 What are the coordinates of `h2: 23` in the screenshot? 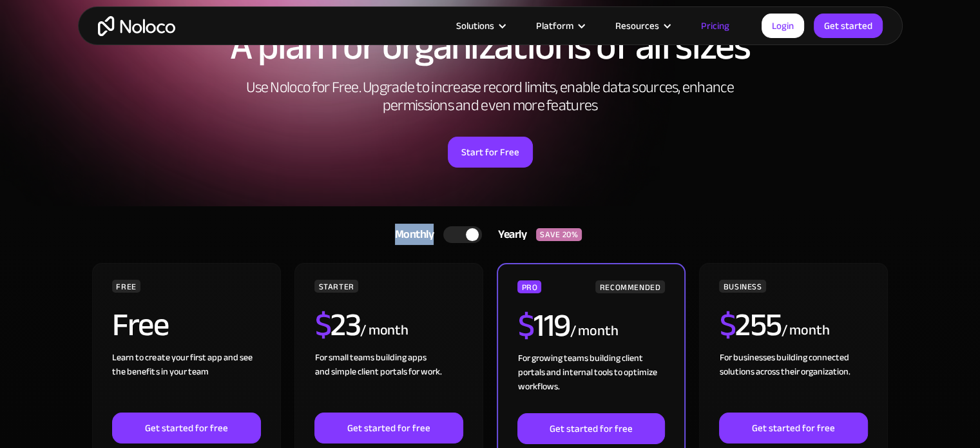 It's located at (337, 325).